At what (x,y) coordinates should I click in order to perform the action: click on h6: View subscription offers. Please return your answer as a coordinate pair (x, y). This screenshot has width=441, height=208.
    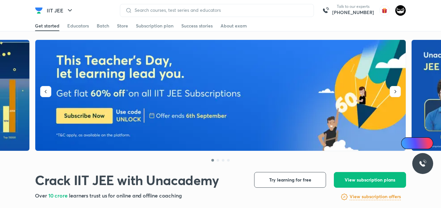
    Looking at the image, I should click on (375, 196).